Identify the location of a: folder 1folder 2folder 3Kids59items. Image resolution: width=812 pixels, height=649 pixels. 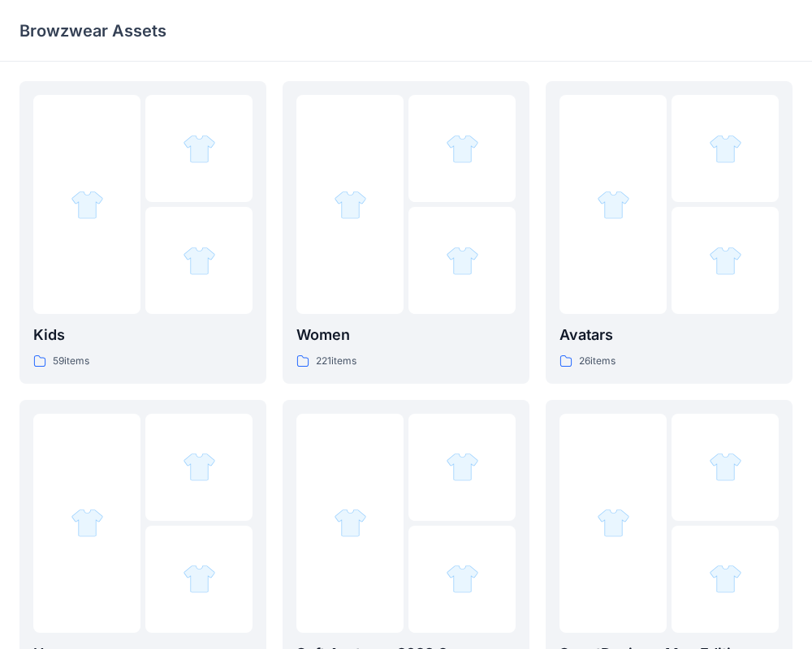
(143, 232).